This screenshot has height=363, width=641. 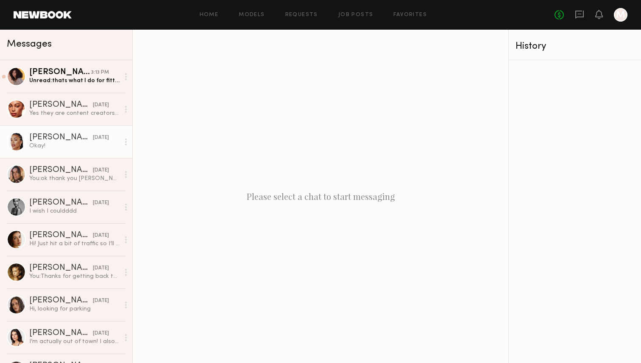 What do you see at coordinates (74, 146) in the screenshot?
I see `div: Okay!` at bounding box center [74, 146].